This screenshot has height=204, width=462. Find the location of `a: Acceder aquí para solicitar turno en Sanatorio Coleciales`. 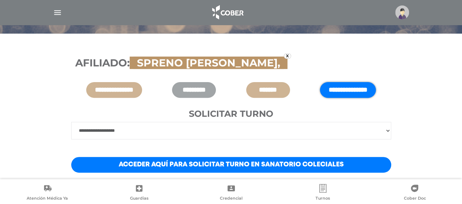

a: Acceder aquí para solicitar turno en Sanatorio Coleciales is located at coordinates (231, 165).